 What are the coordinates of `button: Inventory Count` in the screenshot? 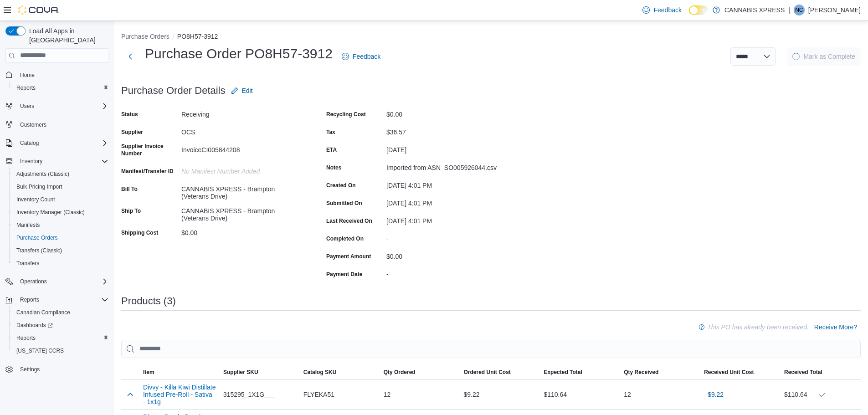 It's located at (60, 199).